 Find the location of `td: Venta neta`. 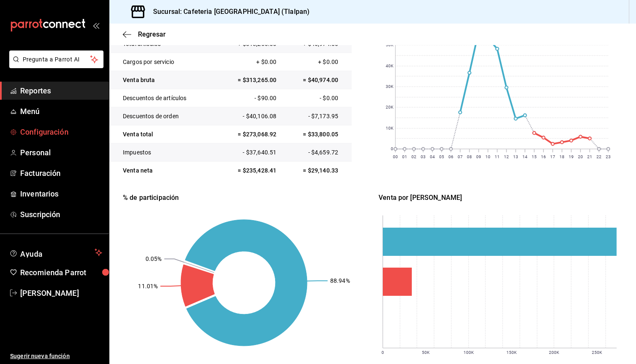

td: Venta neta is located at coordinates (163, 170).